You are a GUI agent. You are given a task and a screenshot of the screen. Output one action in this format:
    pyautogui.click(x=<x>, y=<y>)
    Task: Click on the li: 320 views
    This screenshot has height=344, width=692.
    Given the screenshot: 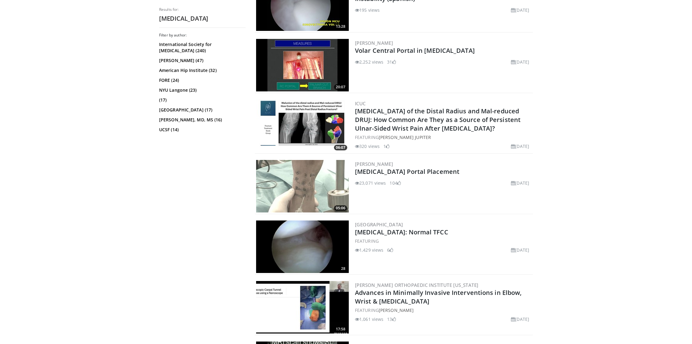 What is the action you would take?
    pyautogui.click(x=367, y=146)
    